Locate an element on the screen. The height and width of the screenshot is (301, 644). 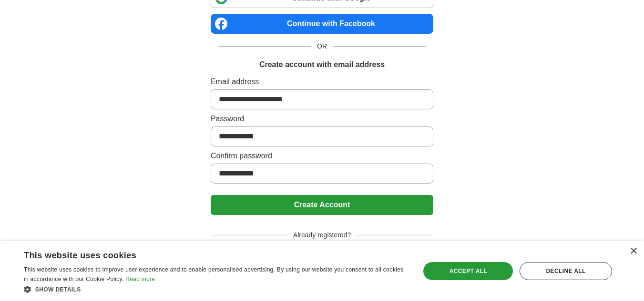
label: Confirm password is located at coordinates (321, 156).